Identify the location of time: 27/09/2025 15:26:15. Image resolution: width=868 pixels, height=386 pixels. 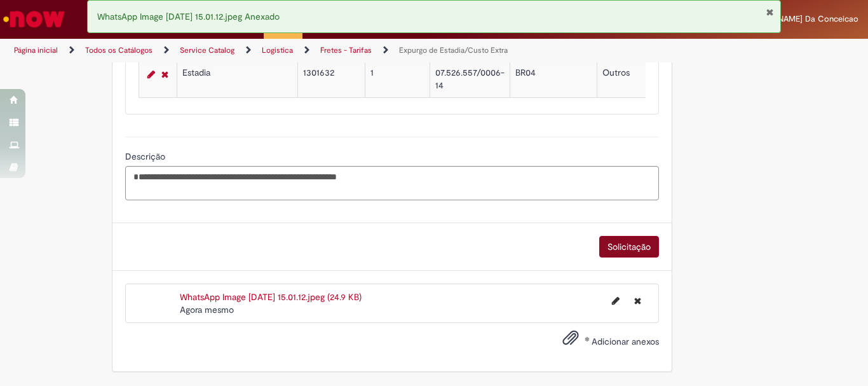
(207, 310).